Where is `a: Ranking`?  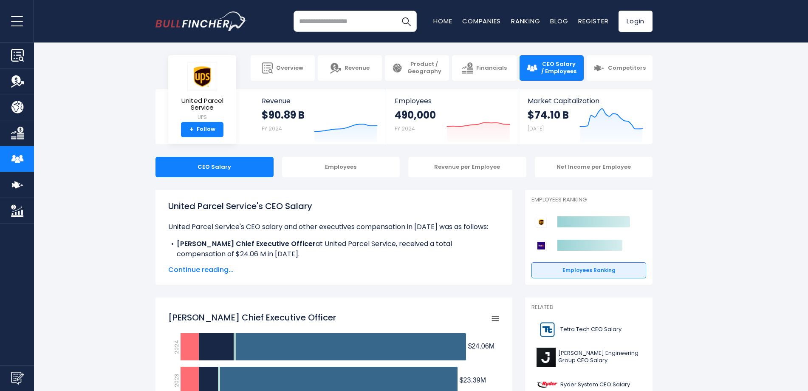
a: Ranking is located at coordinates (526, 21).